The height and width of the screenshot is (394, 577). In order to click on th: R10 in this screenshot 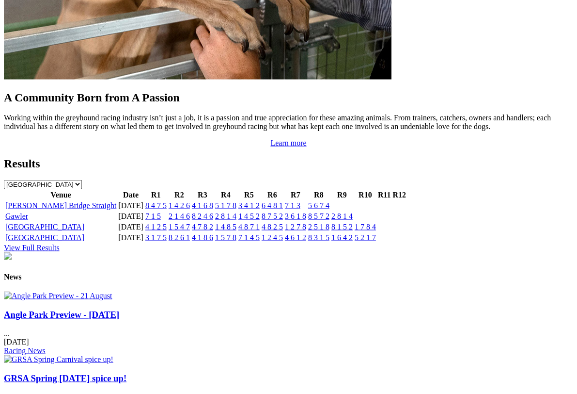, I will do `click(365, 195)`.